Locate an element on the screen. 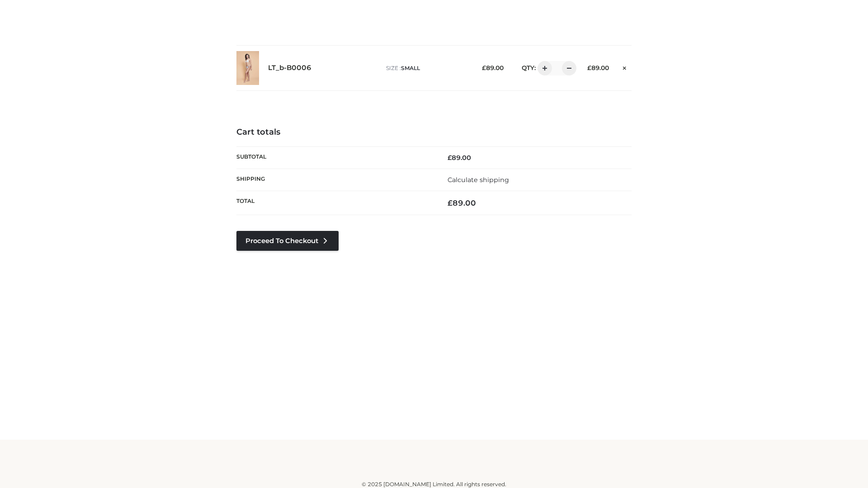 This screenshot has height=488, width=868. th: Shipping is located at coordinates (335, 179).